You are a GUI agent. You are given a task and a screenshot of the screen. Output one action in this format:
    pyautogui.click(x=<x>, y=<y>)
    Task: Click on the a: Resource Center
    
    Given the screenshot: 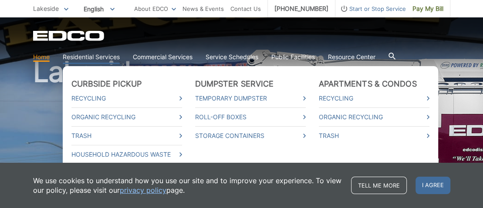 What is the action you would take?
    pyautogui.click(x=351, y=57)
    